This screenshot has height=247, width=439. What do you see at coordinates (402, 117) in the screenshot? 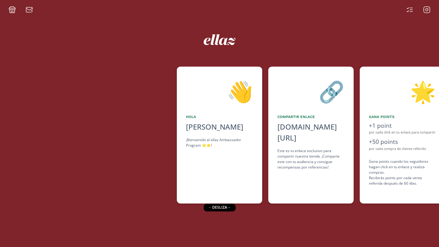
I see `div: Gana points` at bounding box center [402, 117].